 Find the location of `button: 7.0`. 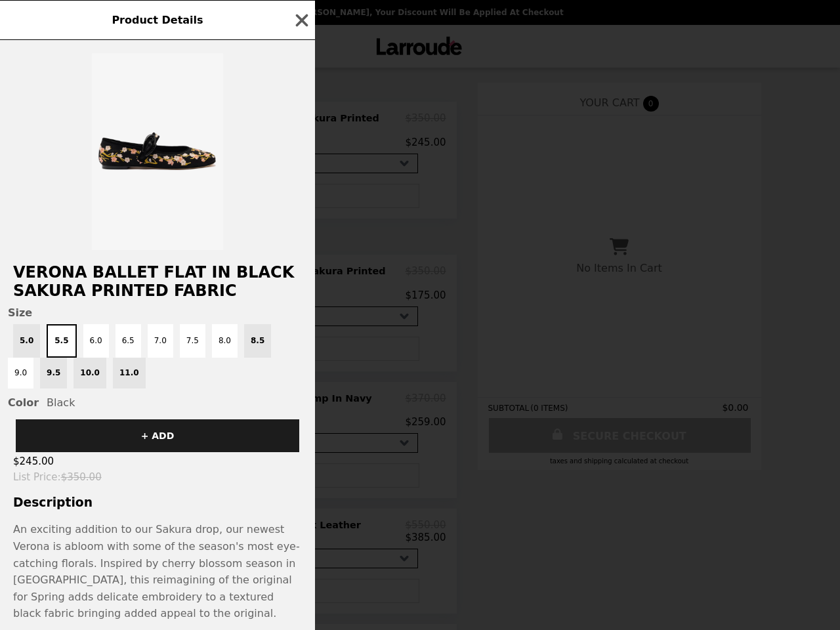

button: 7.0 is located at coordinates (160, 341).